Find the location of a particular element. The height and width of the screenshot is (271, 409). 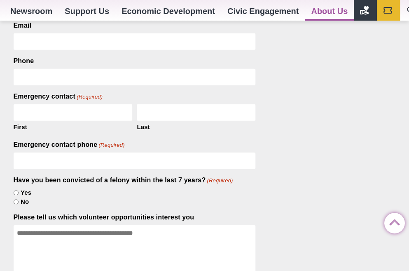

a: Back to Top is located at coordinates (393, 221).